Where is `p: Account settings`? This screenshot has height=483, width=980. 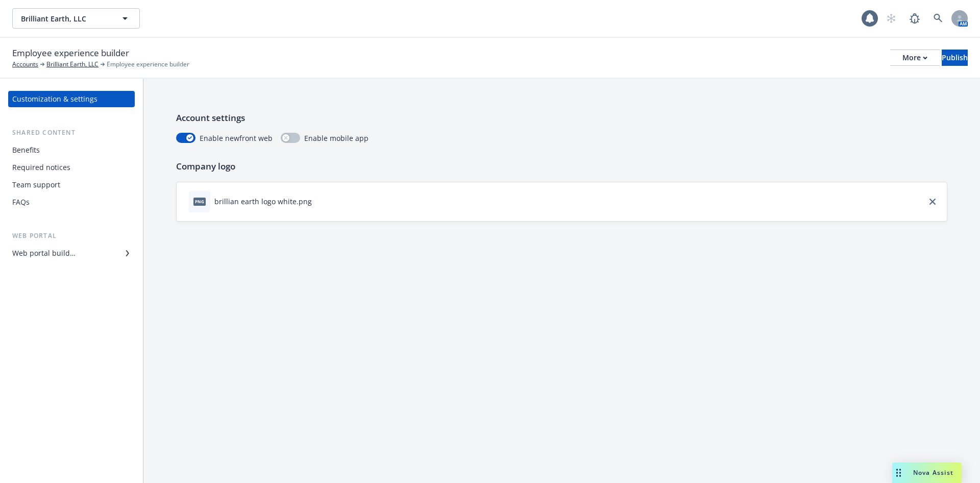 p: Account settings is located at coordinates (561, 118).